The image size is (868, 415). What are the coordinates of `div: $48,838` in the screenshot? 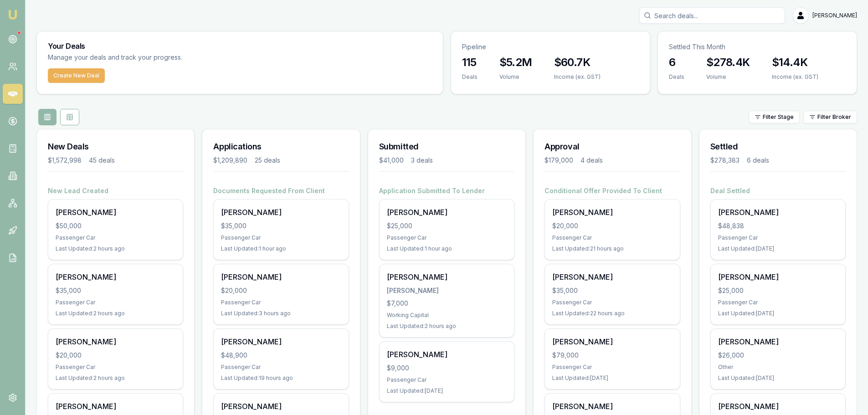 It's located at (778, 226).